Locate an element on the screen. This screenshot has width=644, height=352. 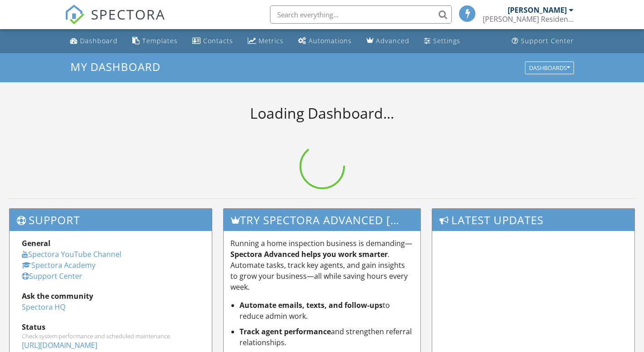
a: Dashboard is located at coordinates (94, 41).